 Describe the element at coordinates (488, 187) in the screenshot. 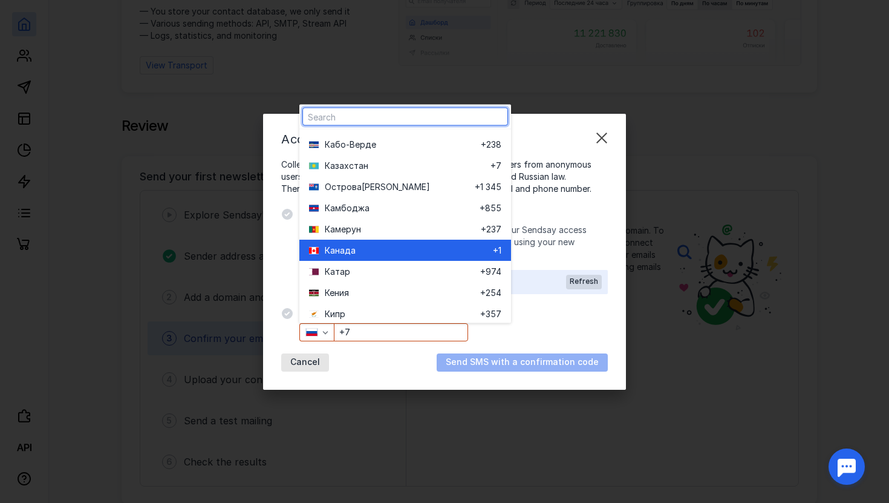

I see `span: +1 345` at that location.